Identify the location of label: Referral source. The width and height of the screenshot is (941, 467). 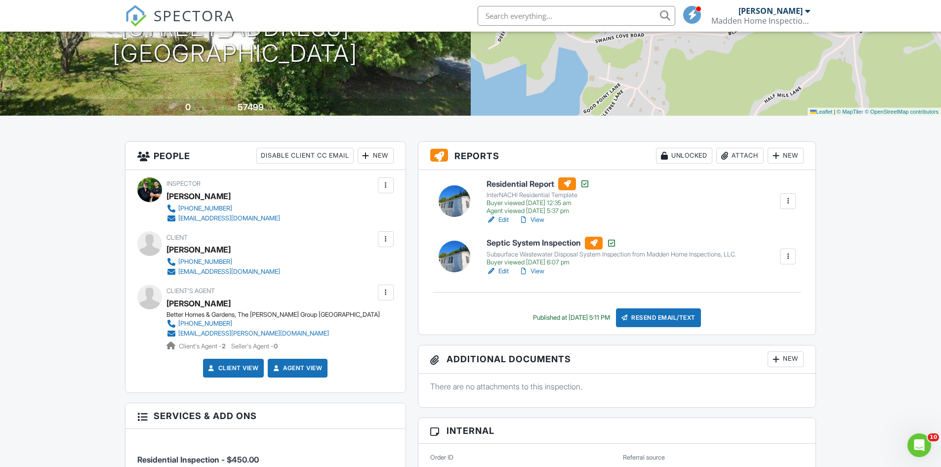
(643, 457).